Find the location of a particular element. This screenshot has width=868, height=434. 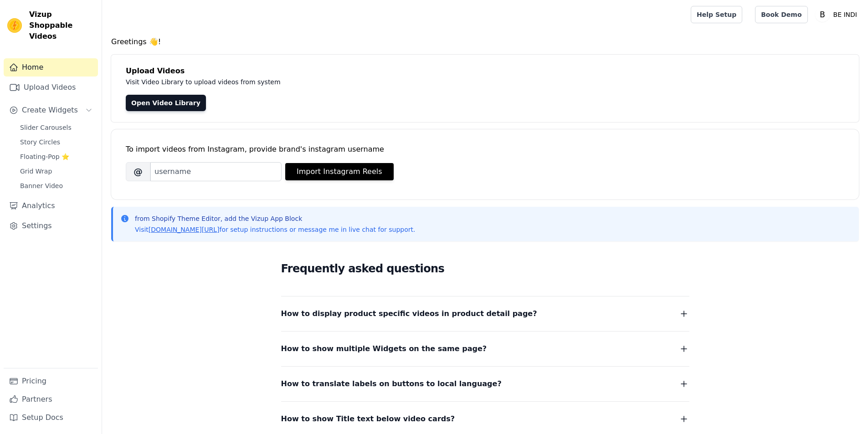

a: Setup Docs is located at coordinates (51, 418).